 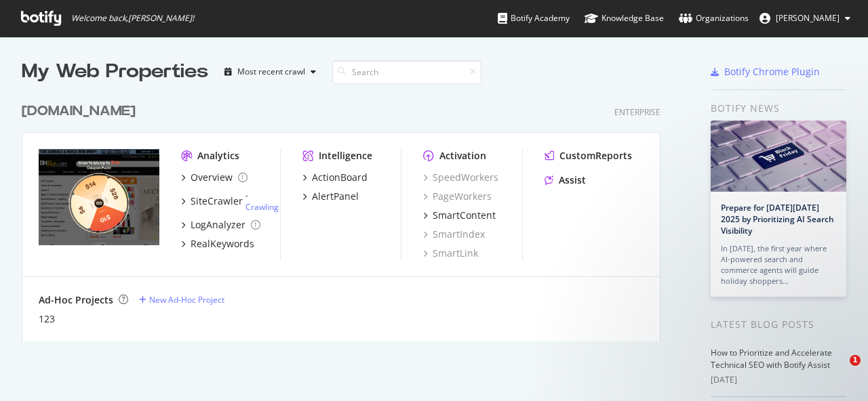 What do you see at coordinates (99, 197) in the screenshot?
I see `img: dhgate.com` at bounding box center [99, 197].